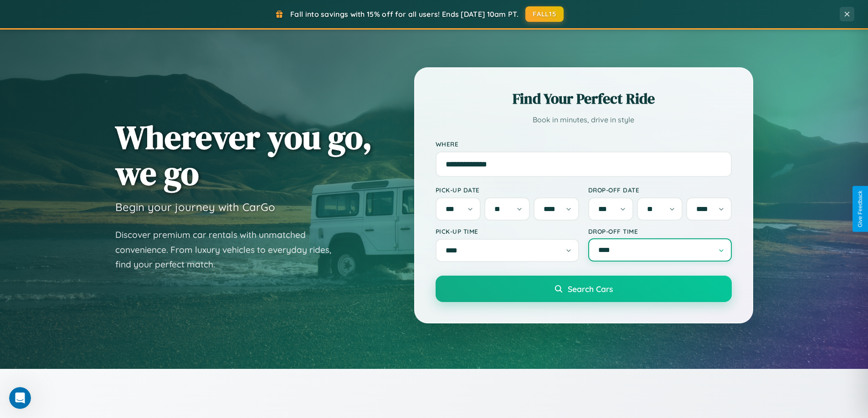 The height and width of the screenshot is (418, 868). What do you see at coordinates (545, 14) in the screenshot?
I see `button: FALL15` at bounding box center [545, 14].